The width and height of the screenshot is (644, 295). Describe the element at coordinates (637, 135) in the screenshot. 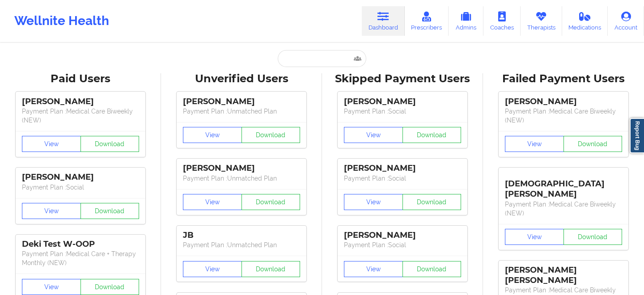

I see `a: Report Bug` at that location.